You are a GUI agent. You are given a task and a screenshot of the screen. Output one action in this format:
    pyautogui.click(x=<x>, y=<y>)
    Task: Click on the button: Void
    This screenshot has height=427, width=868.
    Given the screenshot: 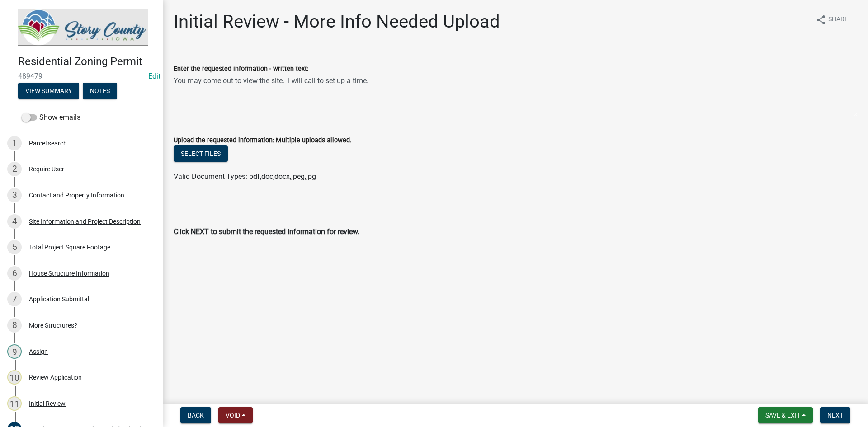 What is the action you would take?
    pyautogui.click(x=235, y=415)
    